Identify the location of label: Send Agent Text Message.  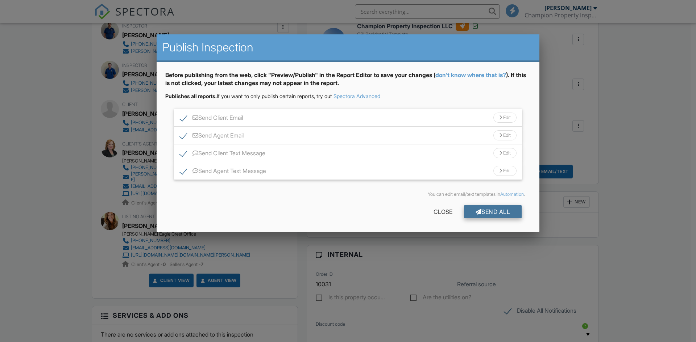
(223, 172).